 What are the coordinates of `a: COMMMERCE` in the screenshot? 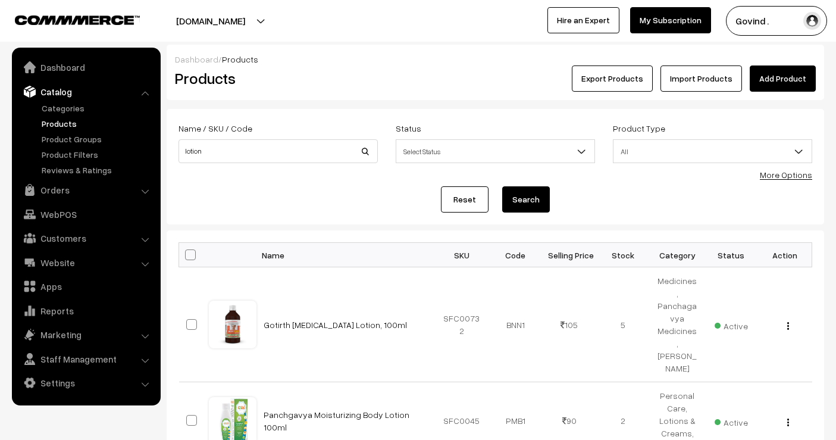 It's located at (67, 19).